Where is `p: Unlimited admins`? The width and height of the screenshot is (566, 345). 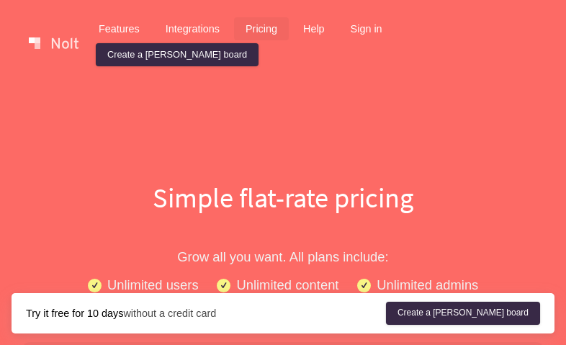
p: Unlimited admins is located at coordinates (427, 284).